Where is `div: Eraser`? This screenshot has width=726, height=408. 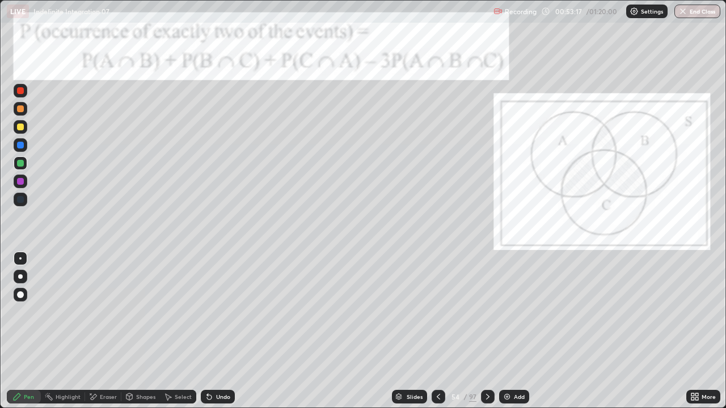
div: Eraser is located at coordinates (108, 397).